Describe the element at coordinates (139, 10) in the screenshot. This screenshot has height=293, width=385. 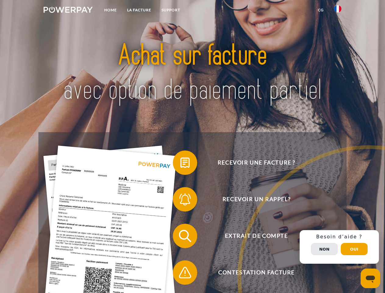
I see `a: LA FACTURE` at that location.